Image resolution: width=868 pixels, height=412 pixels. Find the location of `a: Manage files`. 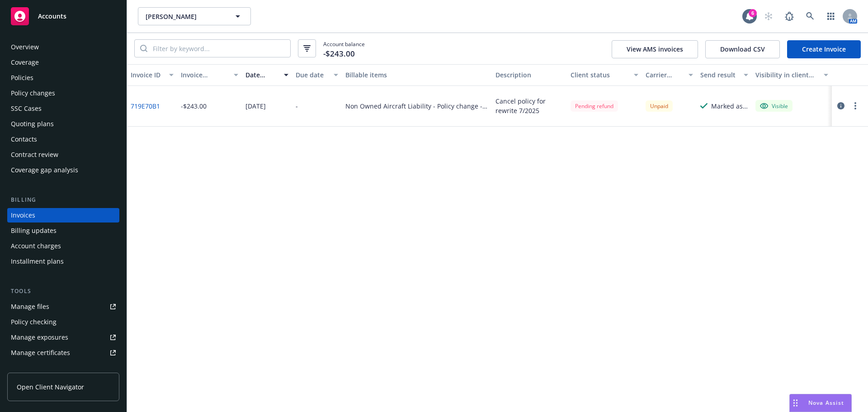

a: Manage files is located at coordinates (63, 307).